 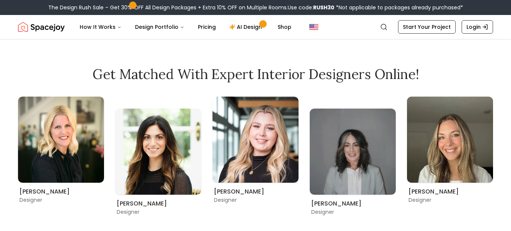 What do you see at coordinates (311, 7) in the screenshot?
I see `span: Use code:` at bounding box center [311, 7].